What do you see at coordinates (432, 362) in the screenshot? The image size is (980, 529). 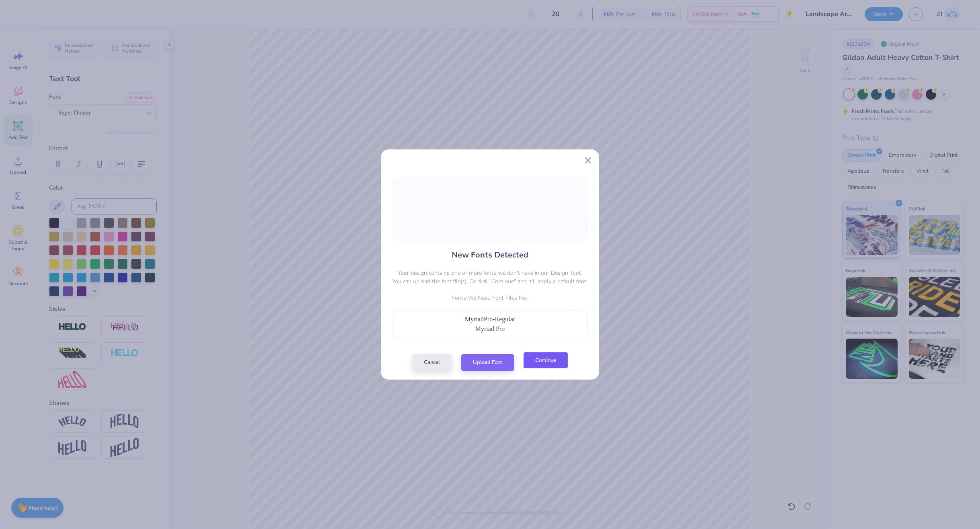 I see `button: Cancel` at bounding box center [432, 362].